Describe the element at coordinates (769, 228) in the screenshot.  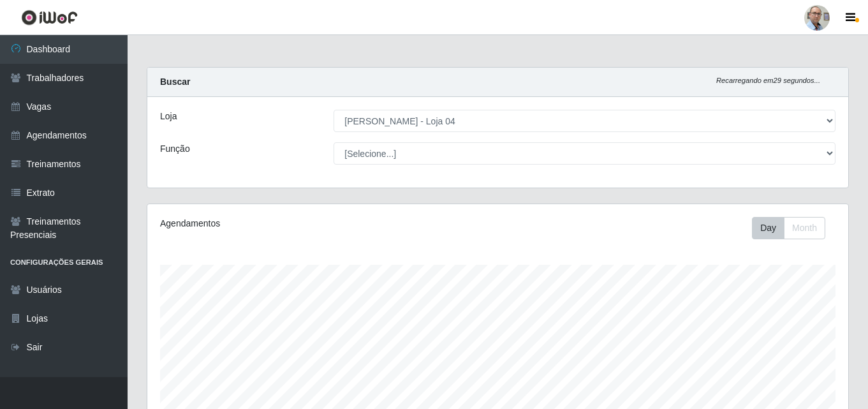
I see `button: Day` at that location.